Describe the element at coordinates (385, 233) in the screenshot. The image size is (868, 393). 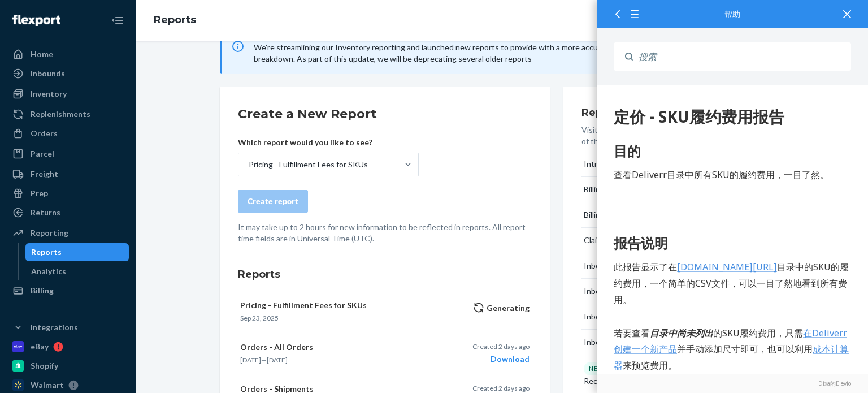
I see `p: It may take up to 2 hours for new information to be reflected in reports. All report time fields ...` at that location.